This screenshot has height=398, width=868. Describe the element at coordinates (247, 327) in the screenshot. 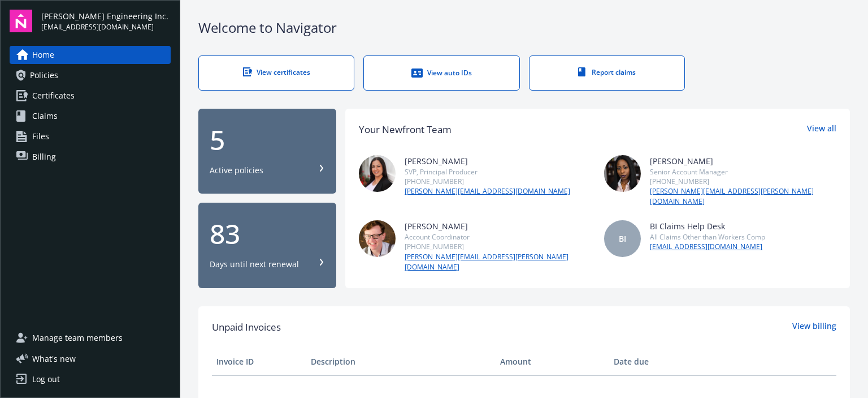

I see `span: Unpaid Invoices` at that location.